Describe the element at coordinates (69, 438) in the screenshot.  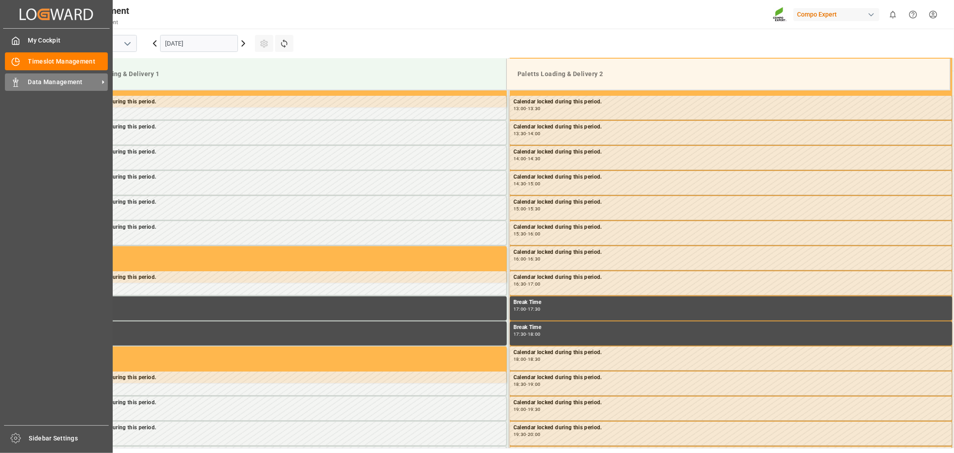
I see `span: Sidebar Settings` at that location.